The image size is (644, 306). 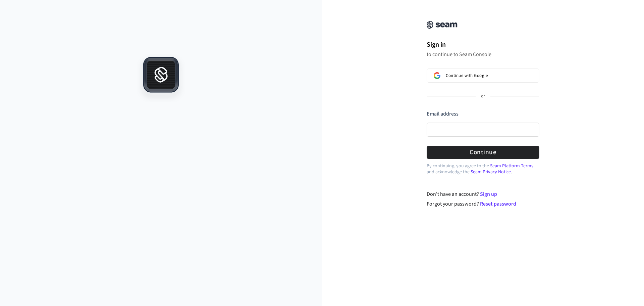 I want to click on div: Don't have an account?, so click(x=483, y=194).